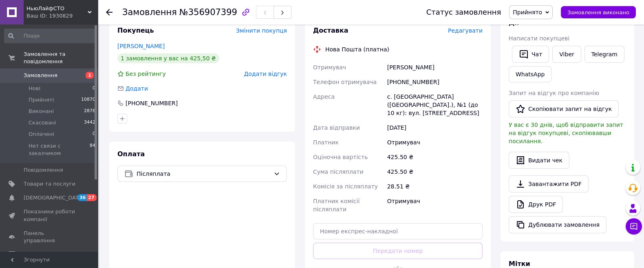 This screenshot has height=268, width=644. Describe the element at coordinates (336, 128) in the screenshot. I see `span: Дата відправки` at that location.